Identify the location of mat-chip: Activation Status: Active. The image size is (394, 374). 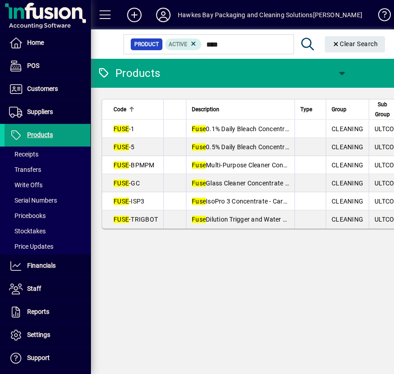
(183, 44).